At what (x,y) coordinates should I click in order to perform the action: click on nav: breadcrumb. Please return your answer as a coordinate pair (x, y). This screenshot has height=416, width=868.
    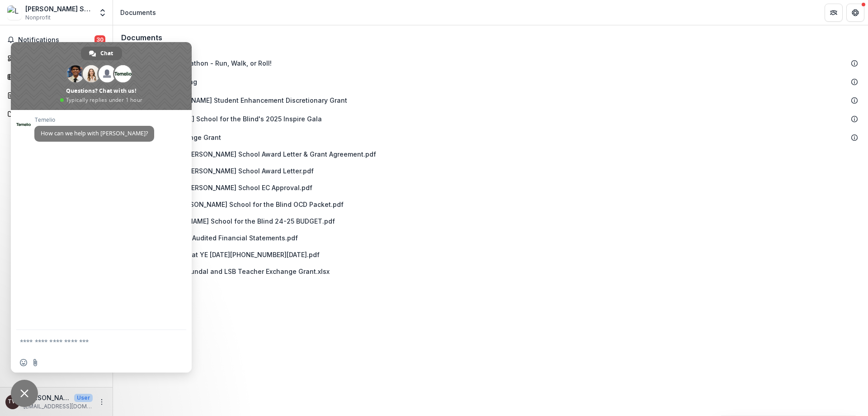
    Looking at the image, I should click on (138, 13).